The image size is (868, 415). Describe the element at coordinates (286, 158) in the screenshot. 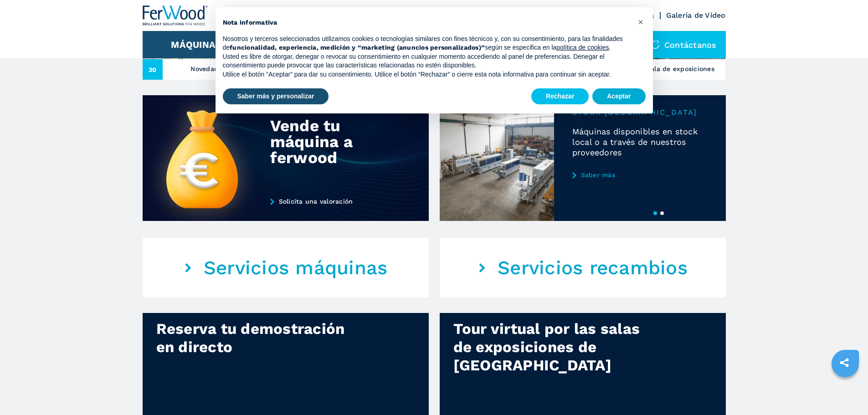

I see `img: Vende tu máquina a ferwood` at that location.